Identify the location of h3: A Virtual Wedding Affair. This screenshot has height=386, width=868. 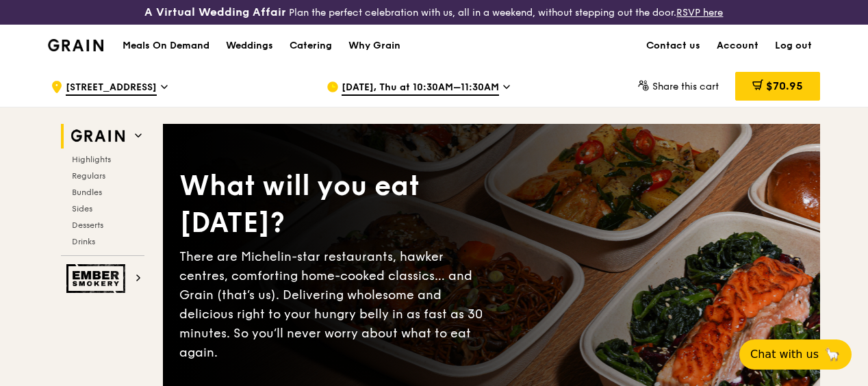
(215, 12).